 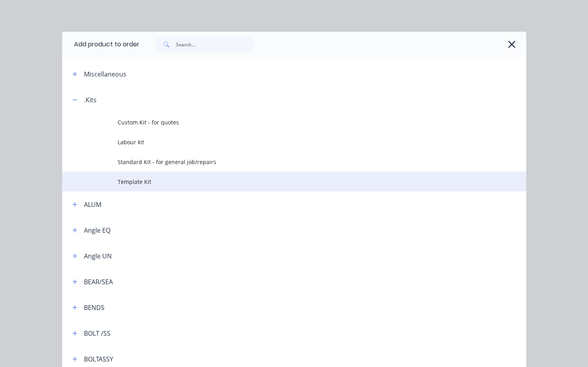 What do you see at coordinates (281, 162) in the screenshot?
I see `span: Standard Kit - for general job/repairs` at bounding box center [281, 162].